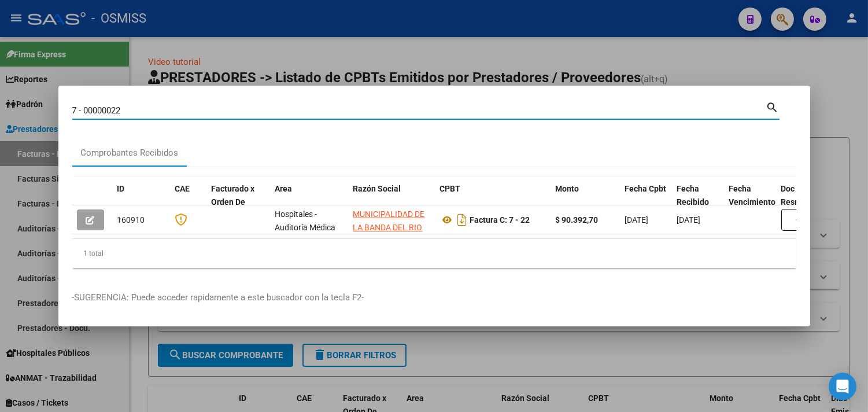 This screenshot has width=868, height=412. I want to click on span: Doc Respaldatoria, so click(807, 195).